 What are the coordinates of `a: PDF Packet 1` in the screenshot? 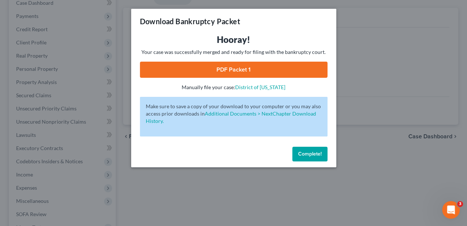 It's located at (234, 70).